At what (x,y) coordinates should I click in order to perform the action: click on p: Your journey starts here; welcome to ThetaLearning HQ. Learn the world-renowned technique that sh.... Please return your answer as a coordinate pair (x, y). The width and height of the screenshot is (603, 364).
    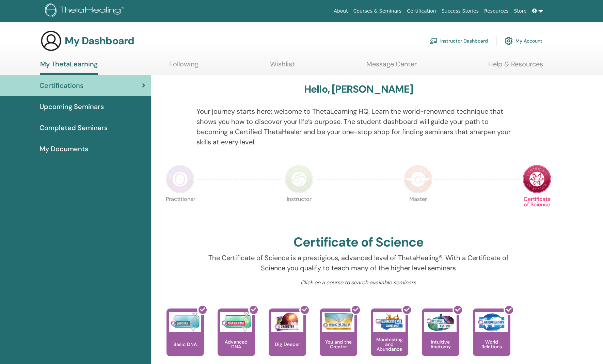
    Looking at the image, I should click on (359, 127).